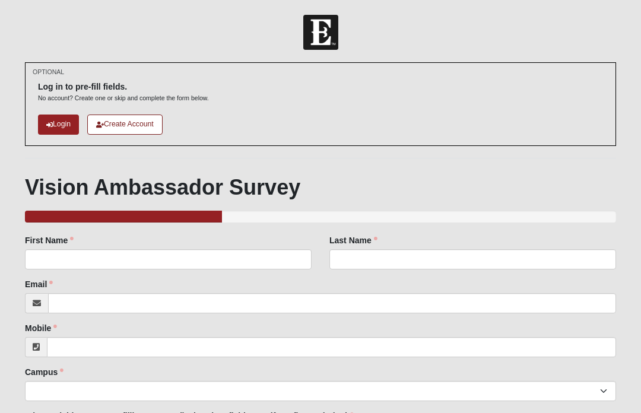 The height and width of the screenshot is (413, 641). I want to click on img: Church of Eleven22 Logo, so click(321, 32).